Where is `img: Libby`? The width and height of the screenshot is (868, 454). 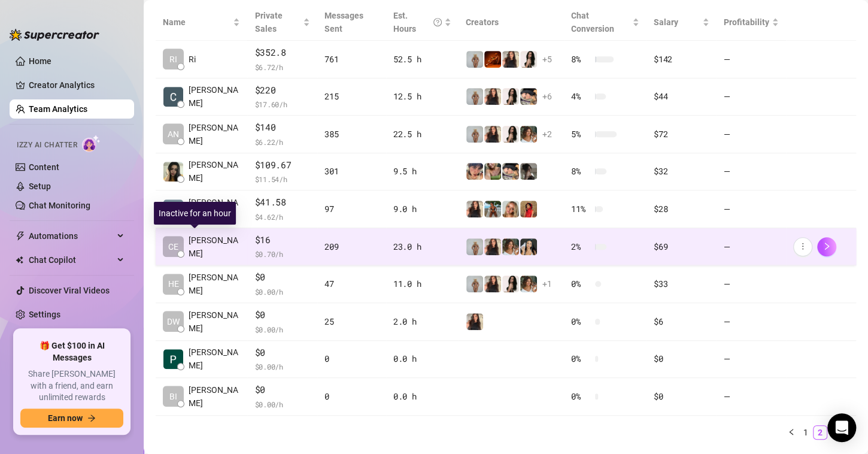
img: Libby is located at coordinates (493, 209).